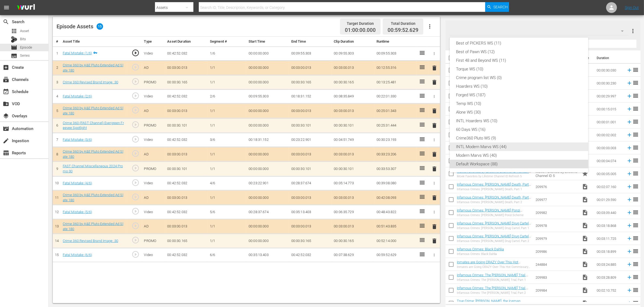  Describe the element at coordinates (519, 164) in the screenshot. I see `div: Default Workspace (88)` at that location.